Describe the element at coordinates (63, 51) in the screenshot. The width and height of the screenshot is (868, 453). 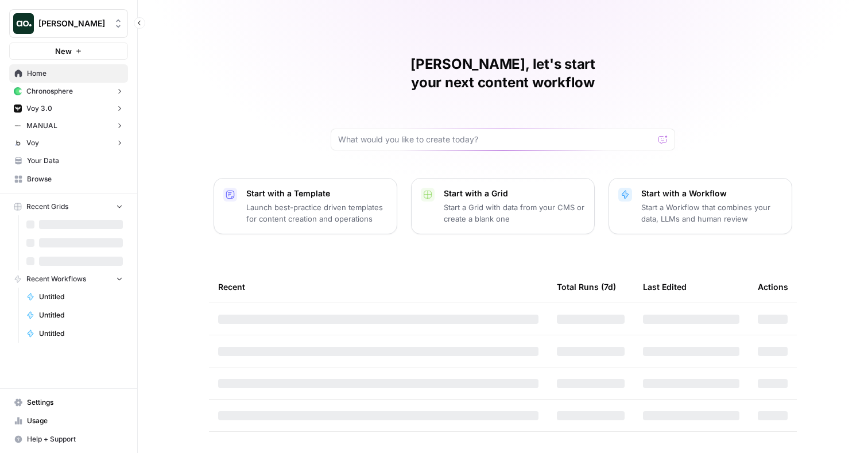
I see `span: New` at that location.